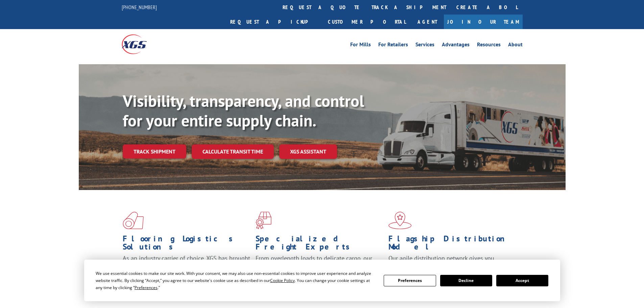  Describe the element at coordinates (320, 244) in the screenshot. I see `h1: Specialized Freight Experts` at that location.